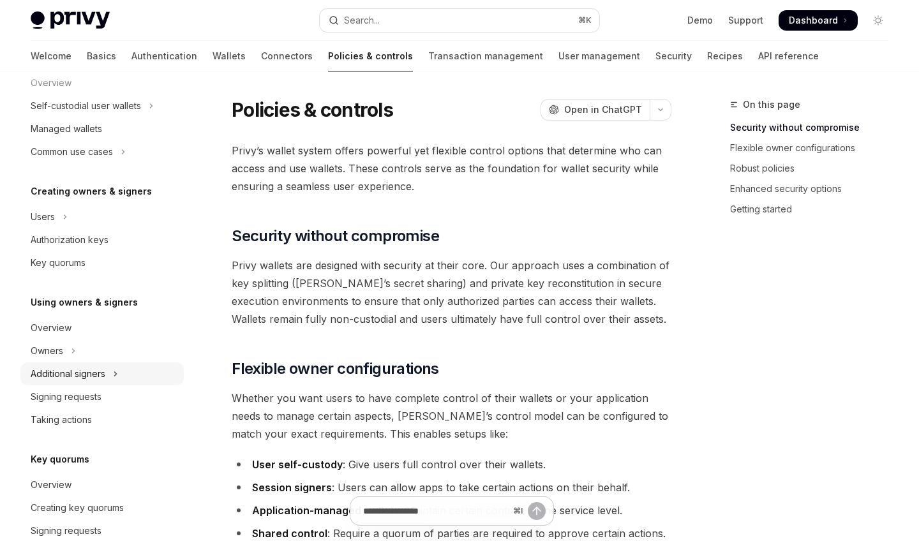  Describe the element at coordinates (459, 20) in the screenshot. I see `button: Open search` at that location.